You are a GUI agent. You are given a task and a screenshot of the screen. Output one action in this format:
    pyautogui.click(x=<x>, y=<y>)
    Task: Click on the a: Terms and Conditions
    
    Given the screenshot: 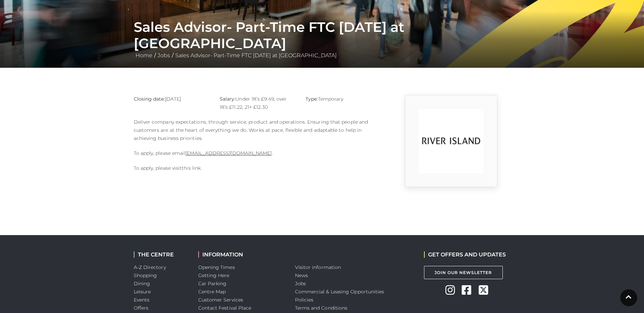 What is the action you would take?
    pyautogui.click(x=321, y=308)
    